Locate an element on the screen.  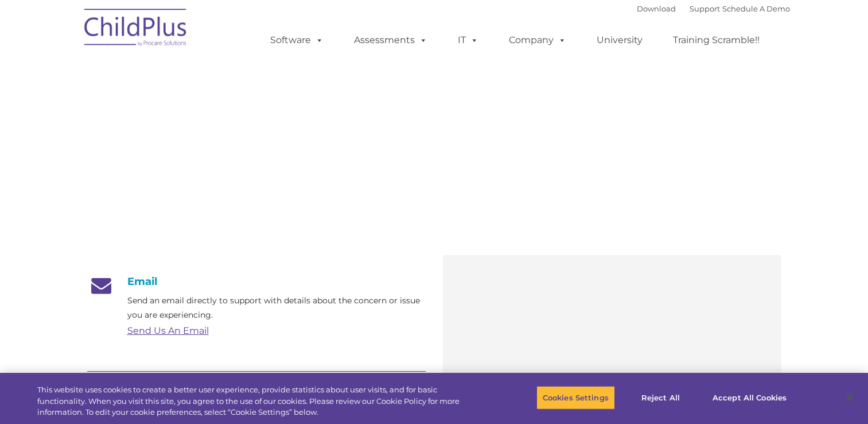
a: Training Scramble!! is located at coordinates (717, 40).